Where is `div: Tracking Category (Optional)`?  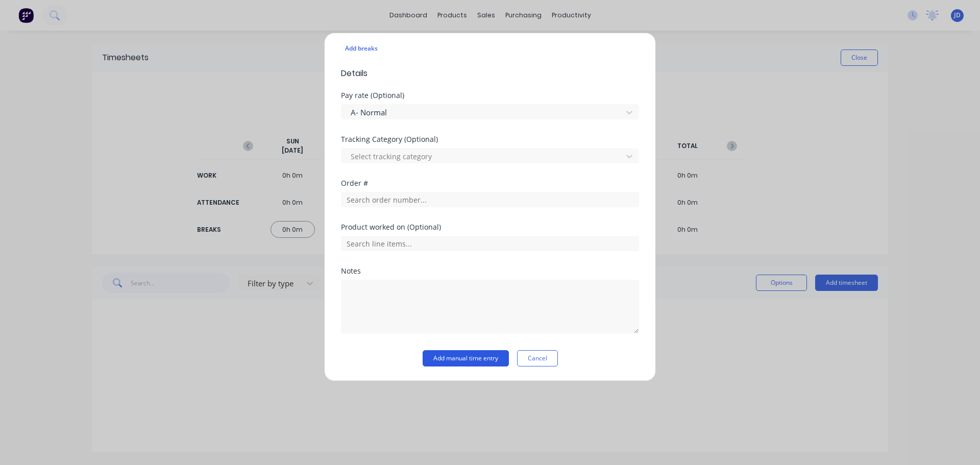
div: Tracking Category (Optional) is located at coordinates (490, 139).